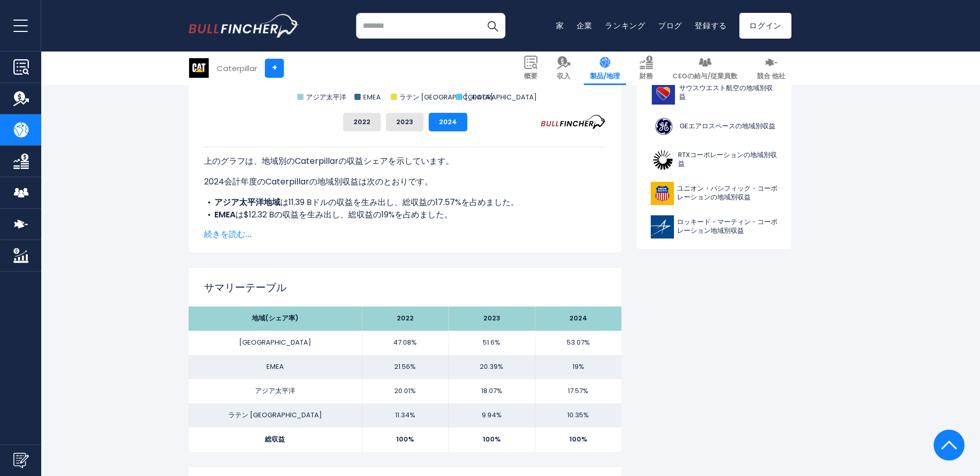 The height and width of the screenshot is (476, 980). What do you see at coordinates (199, 68) in the screenshot?
I see `img: CAT logo` at bounding box center [199, 68].